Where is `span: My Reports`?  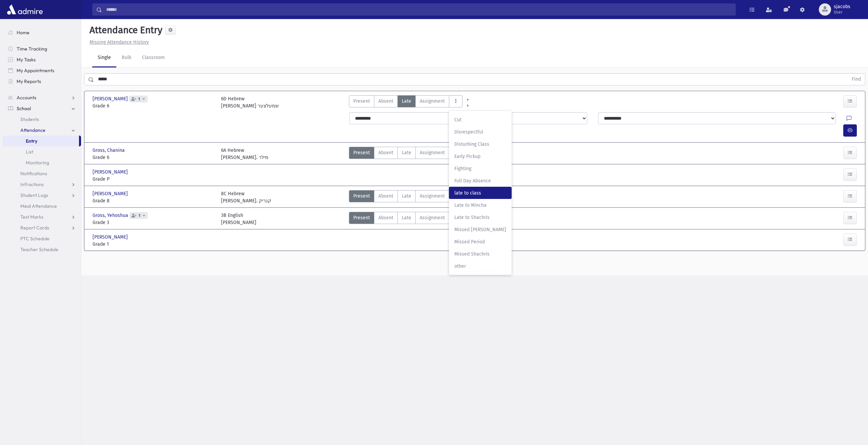
span: My Reports is located at coordinates (29, 81).